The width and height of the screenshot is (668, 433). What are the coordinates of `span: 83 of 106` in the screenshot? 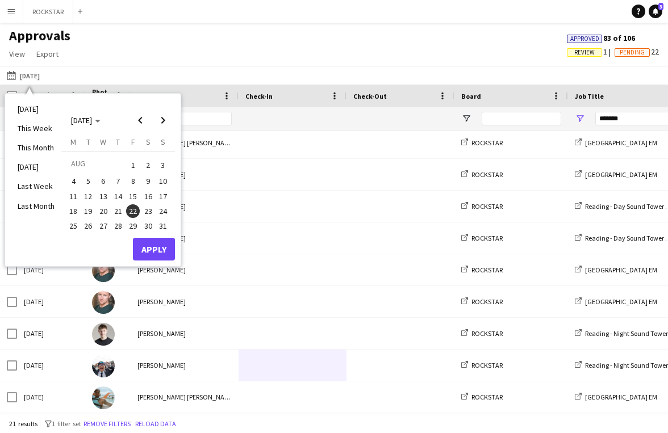 It's located at (601, 38).